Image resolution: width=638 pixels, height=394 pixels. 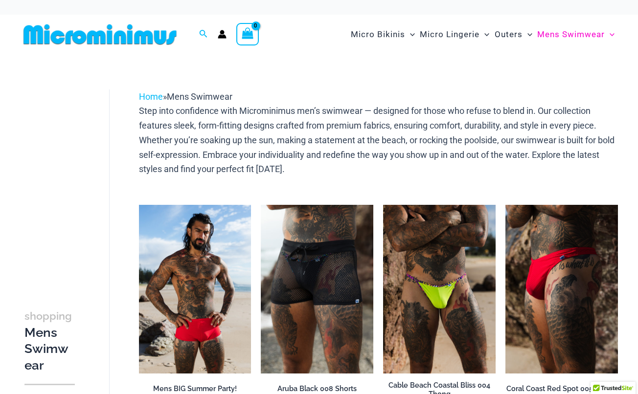 What do you see at coordinates (100, 34) in the screenshot?
I see `img: MM SHOP LOGO FLAT` at bounding box center [100, 34].